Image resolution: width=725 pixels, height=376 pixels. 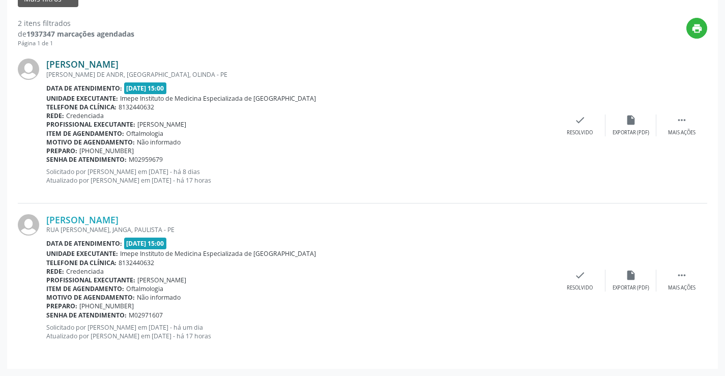 What do you see at coordinates (76, 43) in the screenshot?
I see `div: Página 1 de 1` at bounding box center [76, 43].